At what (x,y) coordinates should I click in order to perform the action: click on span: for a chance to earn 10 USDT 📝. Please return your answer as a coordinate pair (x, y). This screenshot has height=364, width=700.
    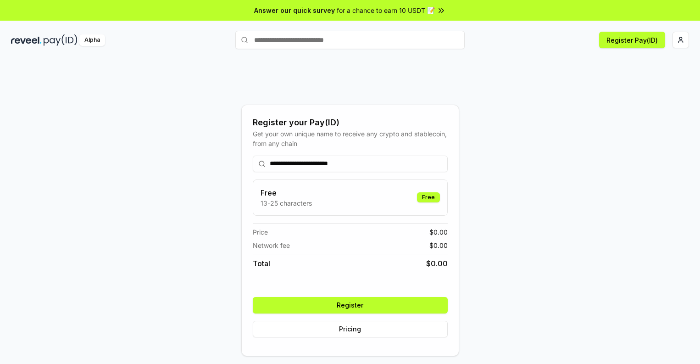
    Looking at the image, I should click on (386, 10).